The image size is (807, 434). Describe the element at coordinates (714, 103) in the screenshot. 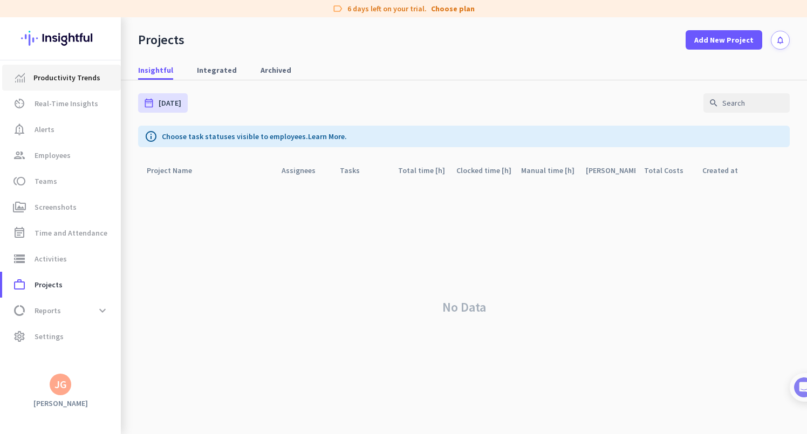

I see `i: search` at that location.